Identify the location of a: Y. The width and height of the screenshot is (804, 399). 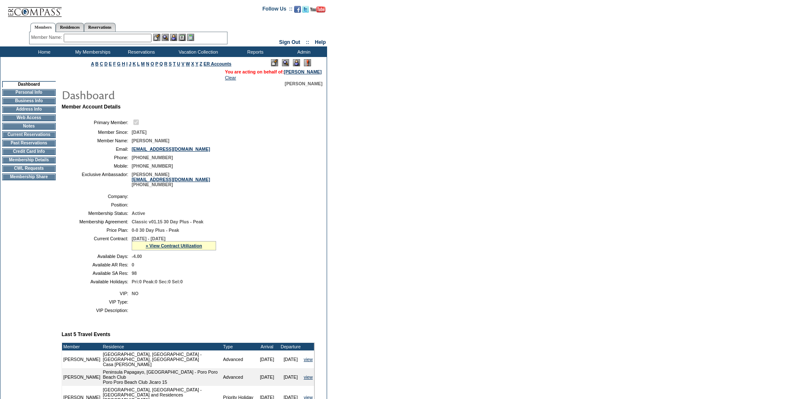
(197, 64).